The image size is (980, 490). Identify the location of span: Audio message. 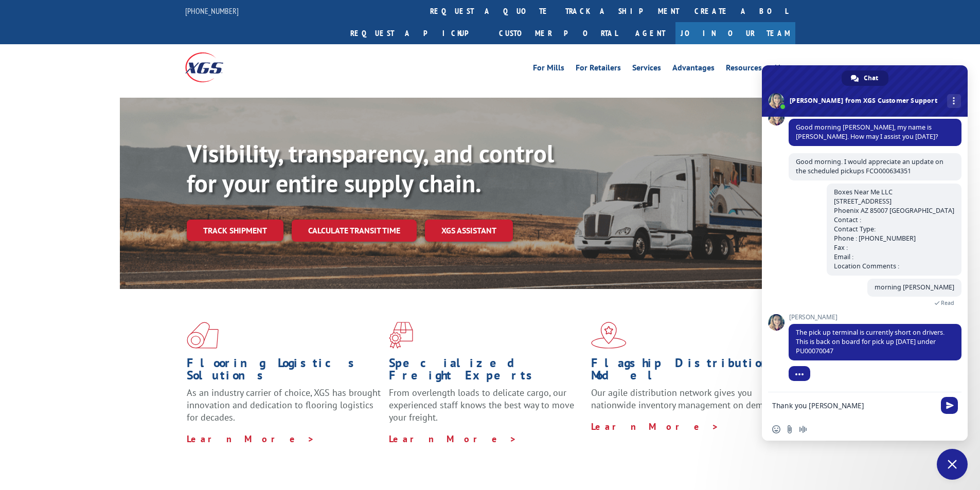
(804, 430).